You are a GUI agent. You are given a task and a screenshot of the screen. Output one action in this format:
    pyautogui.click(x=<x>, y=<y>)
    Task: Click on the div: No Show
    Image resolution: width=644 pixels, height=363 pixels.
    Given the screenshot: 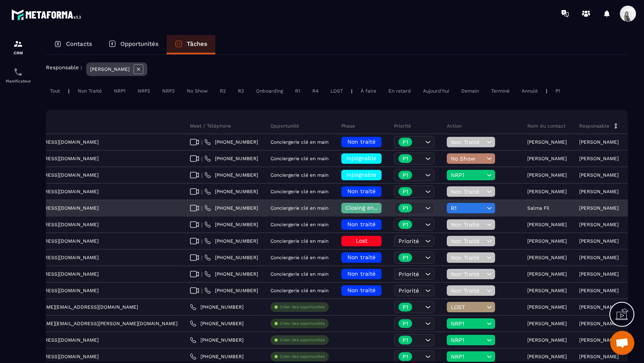 What is the action you would take?
    pyautogui.click(x=197, y=91)
    